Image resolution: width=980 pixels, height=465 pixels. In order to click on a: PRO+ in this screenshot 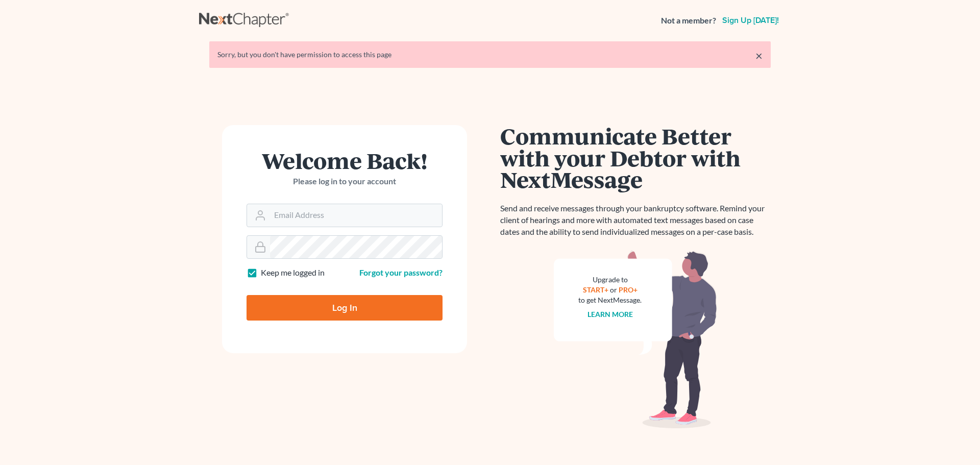, I will do `click(628, 290)`.